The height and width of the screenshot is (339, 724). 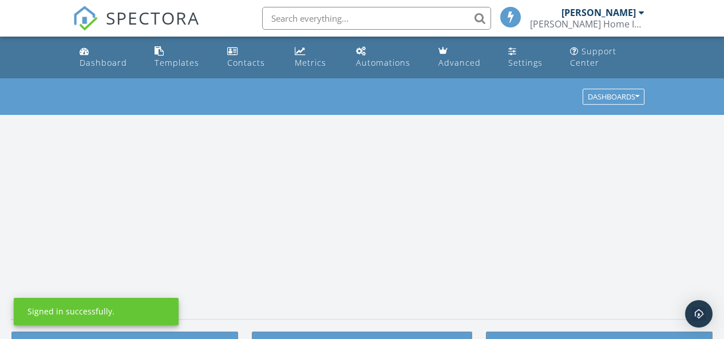 I want to click on a: Templates, so click(x=181, y=57).